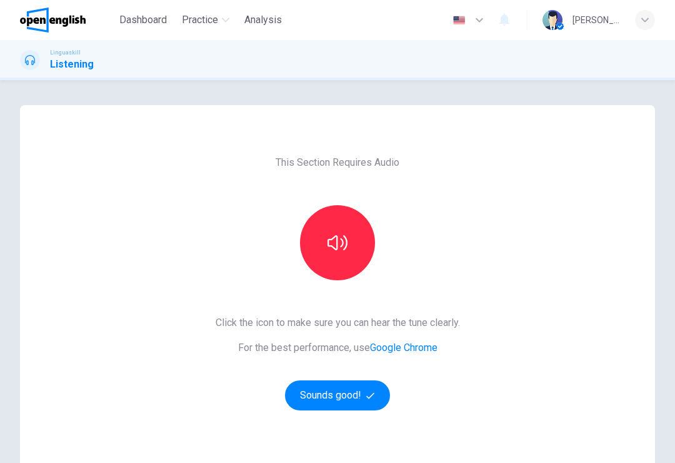 This screenshot has height=463, width=675. Describe the element at coordinates (53, 20) in the screenshot. I see `img: OpenEnglish logo` at that location.